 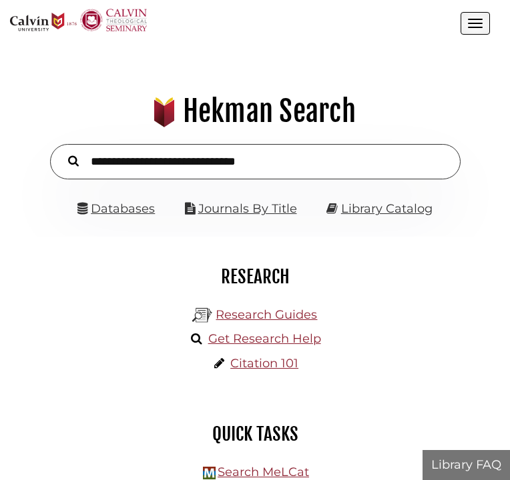 What do you see at coordinates (247, 209) in the screenshot?
I see `a: Journals By Title` at bounding box center [247, 209].